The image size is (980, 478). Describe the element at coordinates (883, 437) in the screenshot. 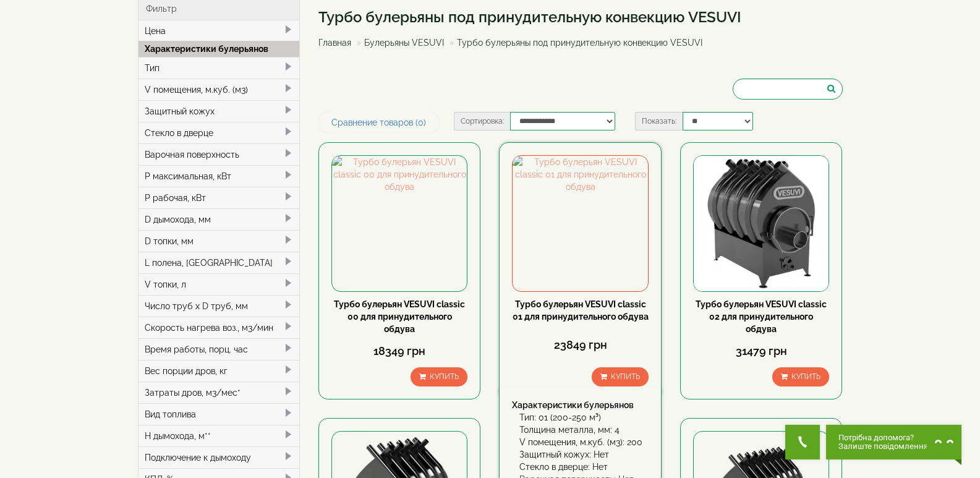

I see `span: Потрібна допомога?` at that location.